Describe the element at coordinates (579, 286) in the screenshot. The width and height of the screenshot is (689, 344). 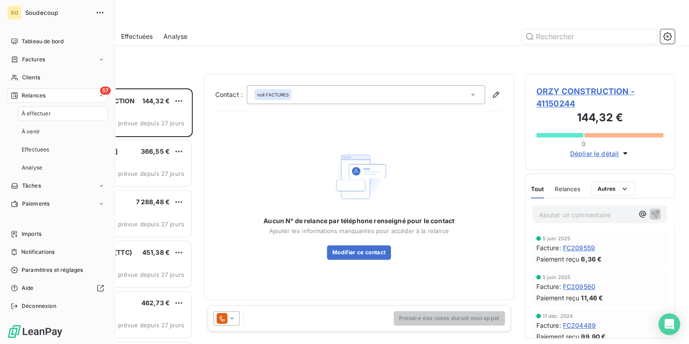
I see `span: FC209560` at that location.